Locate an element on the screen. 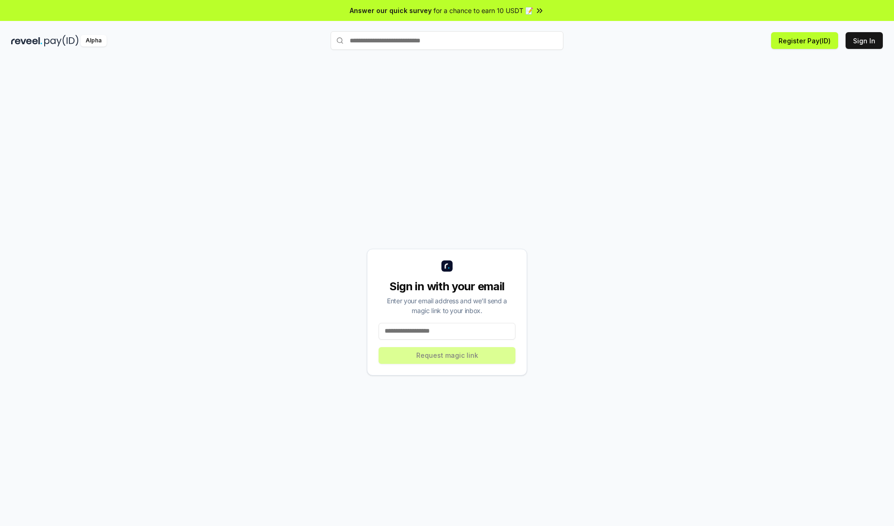 This screenshot has height=526, width=894. button: Sign In is located at coordinates (864, 41).